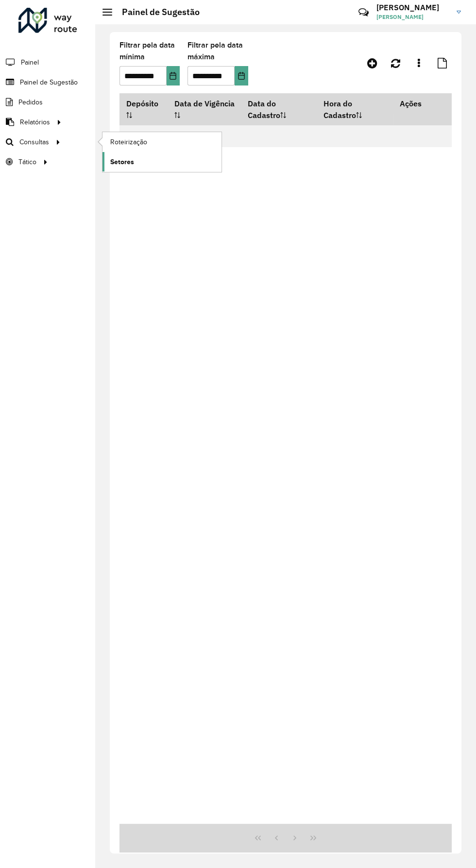  What do you see at coordinates (363, 12) in the screenshot?
I see `a: Contato Rápido` at bounding box center [363, 12].